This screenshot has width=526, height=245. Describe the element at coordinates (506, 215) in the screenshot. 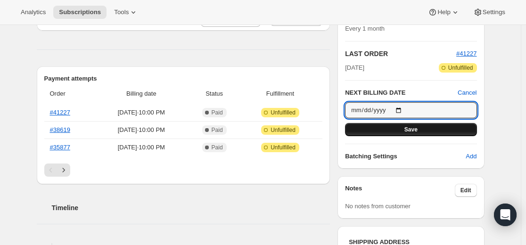

I see `div: Open Intercom Messenger` at that location.